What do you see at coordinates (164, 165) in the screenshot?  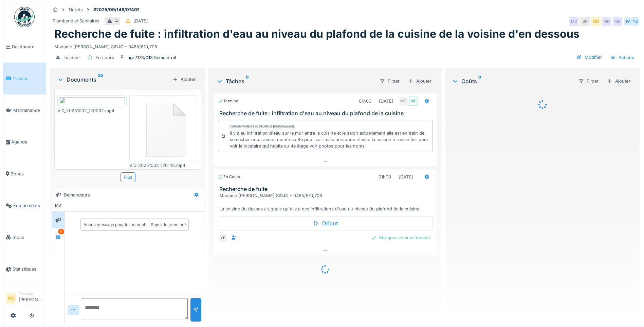 I see `div: VID_20251002_120142.mp4` at bounding box center [164, 165].